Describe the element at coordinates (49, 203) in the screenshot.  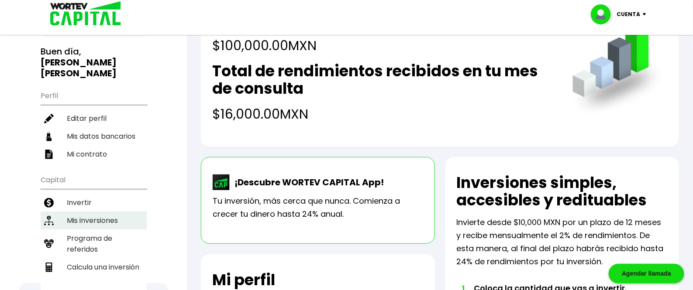
I see `img: invertir-icon.b3b967d7.svg` at that location.